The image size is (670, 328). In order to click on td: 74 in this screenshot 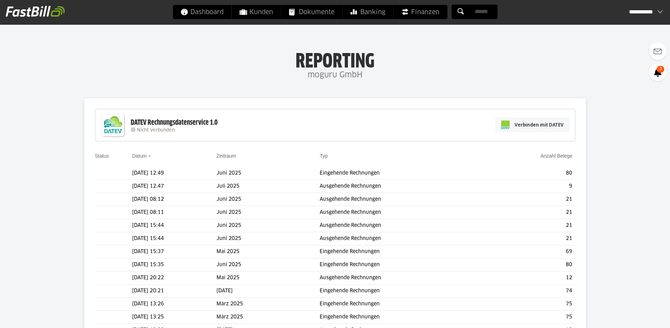, I will do `click(528, 290)`.